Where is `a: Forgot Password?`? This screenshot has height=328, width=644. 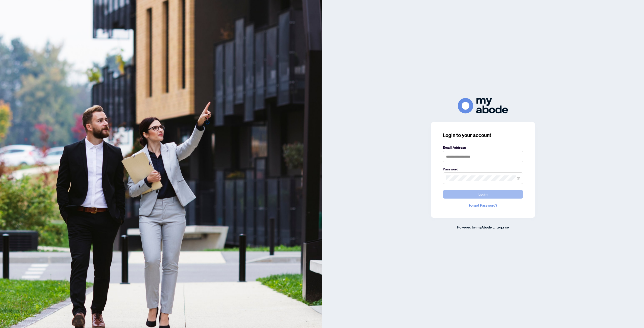
a: Forgot Password? is located at coordinates (483, 206).